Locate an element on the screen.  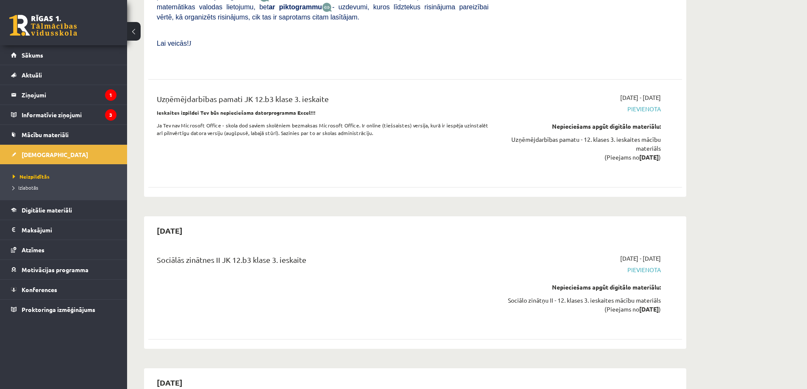
img: wKvN42sLe3LLwAAAABJRU5ErkJggg== is located at coordinates (327, 7).